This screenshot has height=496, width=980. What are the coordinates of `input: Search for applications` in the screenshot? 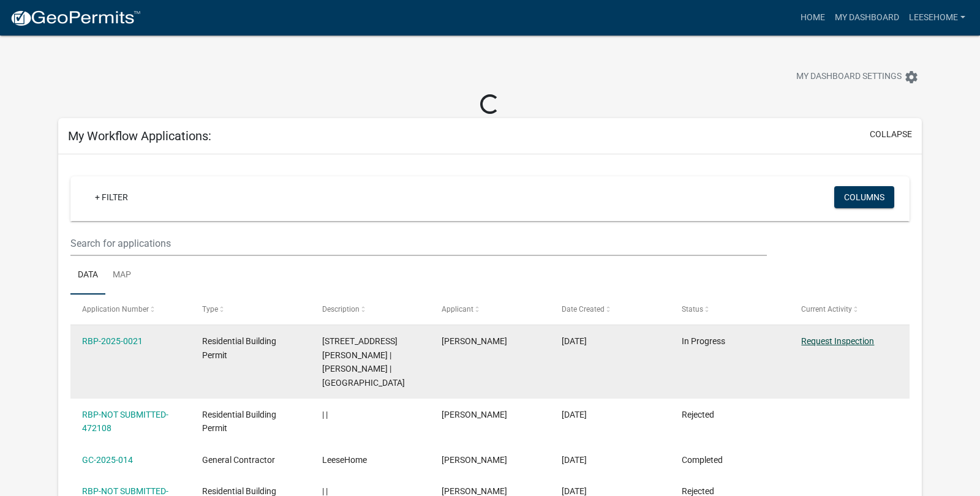 It's located at (419, 243).